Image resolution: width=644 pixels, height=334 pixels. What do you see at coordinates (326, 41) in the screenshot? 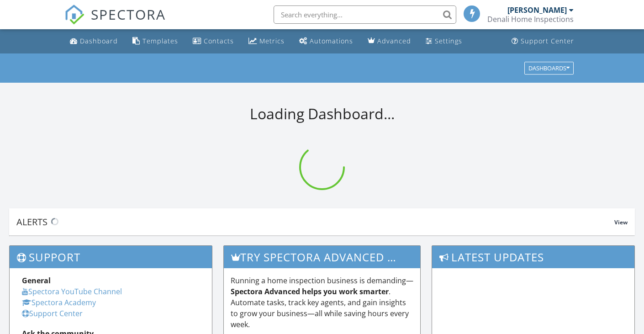
I see `a: Automations (Basic)` at bounding box center [326, 41].